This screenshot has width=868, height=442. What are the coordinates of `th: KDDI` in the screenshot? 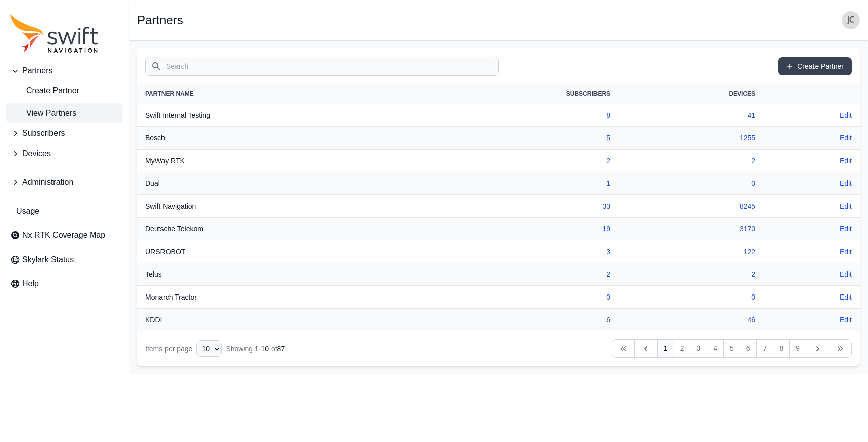 It's located at (275, 320).